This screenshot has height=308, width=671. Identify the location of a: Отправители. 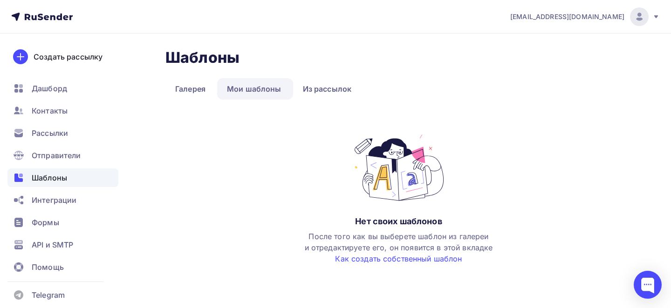
(63, 156).